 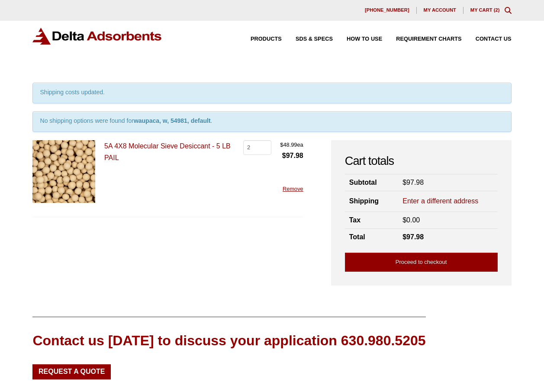 What do you see at coordinates (71, 372) in the screenshot?
I see `a: Request a Quote` at bounding box center [71, 372].